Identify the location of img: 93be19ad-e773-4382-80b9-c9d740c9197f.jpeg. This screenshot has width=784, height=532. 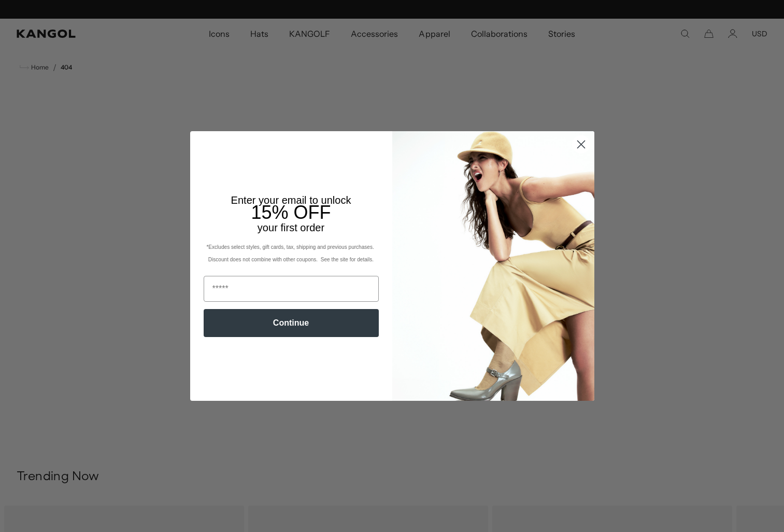
(494, 266).